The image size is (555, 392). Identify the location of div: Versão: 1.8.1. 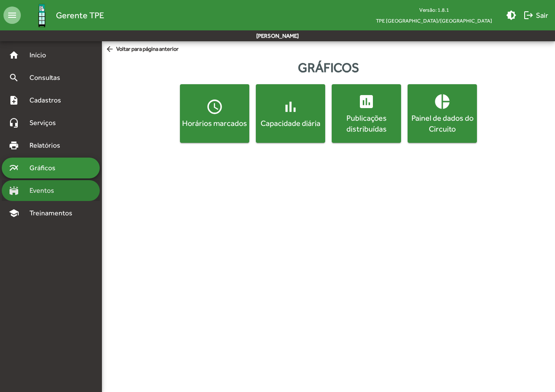
(434, 9).